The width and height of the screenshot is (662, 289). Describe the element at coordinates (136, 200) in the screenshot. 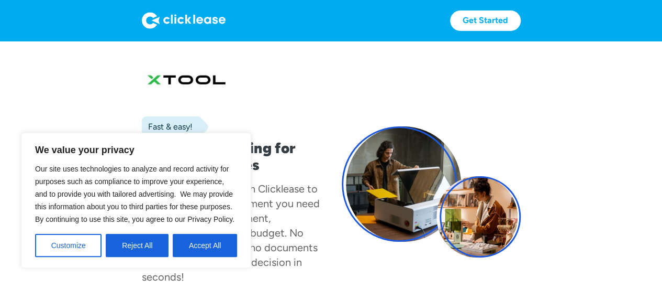

I see `div: We value your privacy` at that location.